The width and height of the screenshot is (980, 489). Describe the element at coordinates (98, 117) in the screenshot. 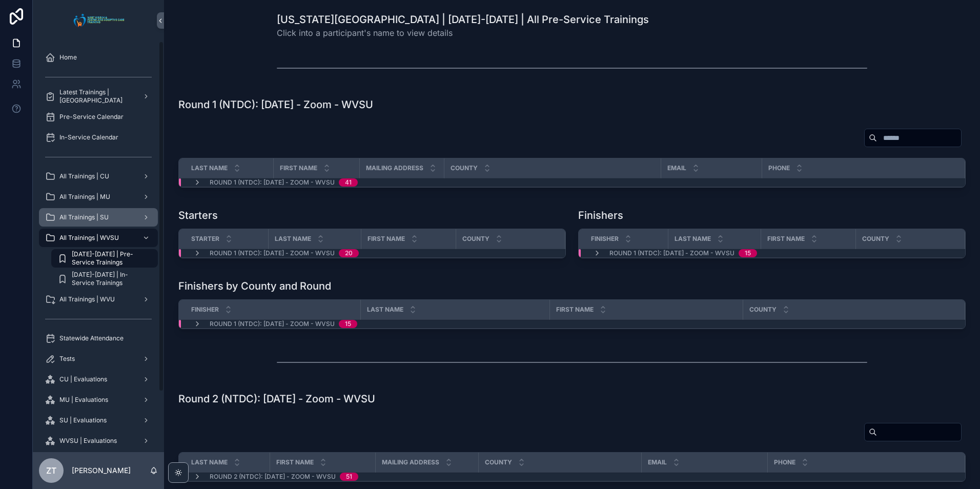

I see `a: Pre-Service Calendar` at that location.